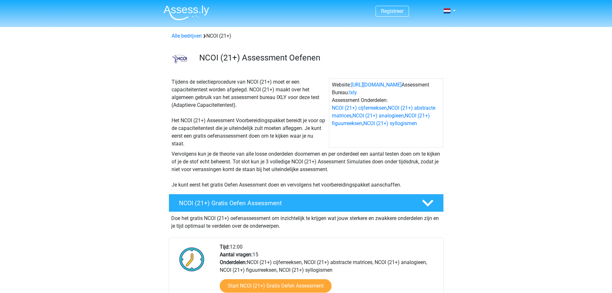 This screenshot has height=293, width=612. What do you see at coordinates (276, 285) in the screenshot?
I see `a: Start NCOI (21+) Gratis Oefen Assessment` at bounding box center [276, 285].